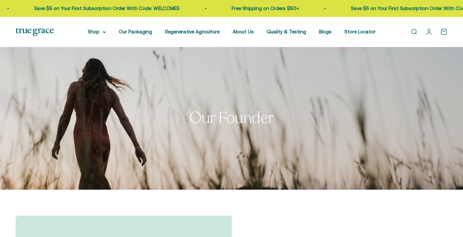  Describe the element at coordinates (231, 118) in the screenshot. I see `split-lines: Our Founder` at that location.